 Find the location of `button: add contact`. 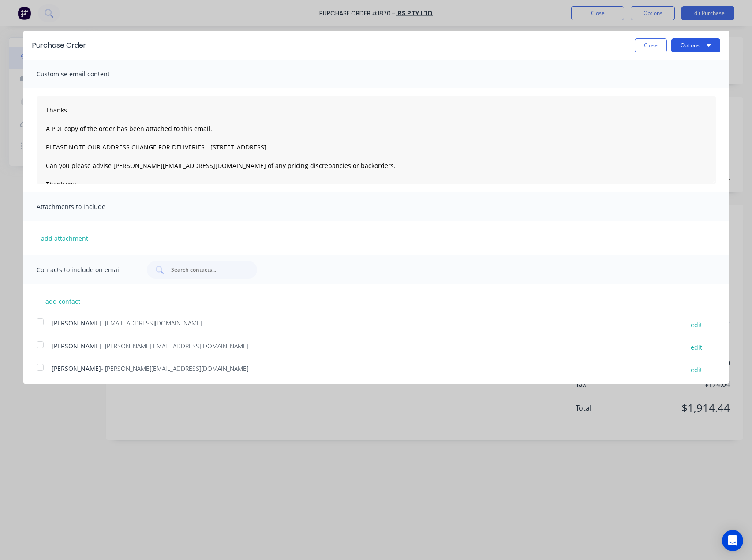

button: add contact is located at coordinates (63, 301).